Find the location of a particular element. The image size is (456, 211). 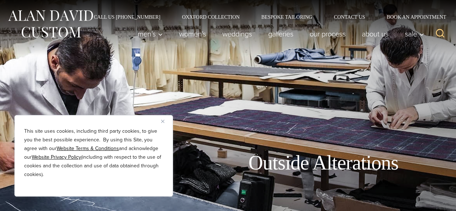

a: Website Terms & Conditions is located at coordinates (88, 148).